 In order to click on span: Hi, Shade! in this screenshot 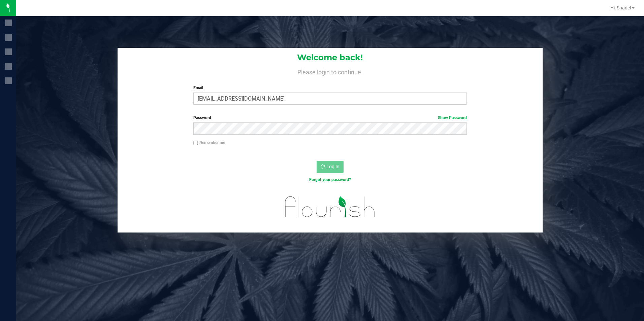, I will do `click(621, 8)`.